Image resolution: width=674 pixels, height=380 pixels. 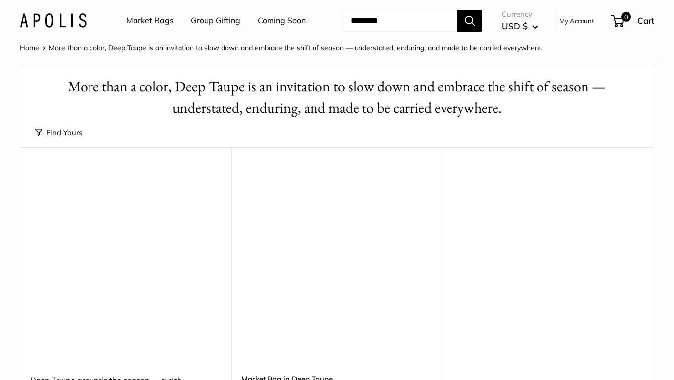 I want to click on a: Group Gifting, so click(x=216, y=21).